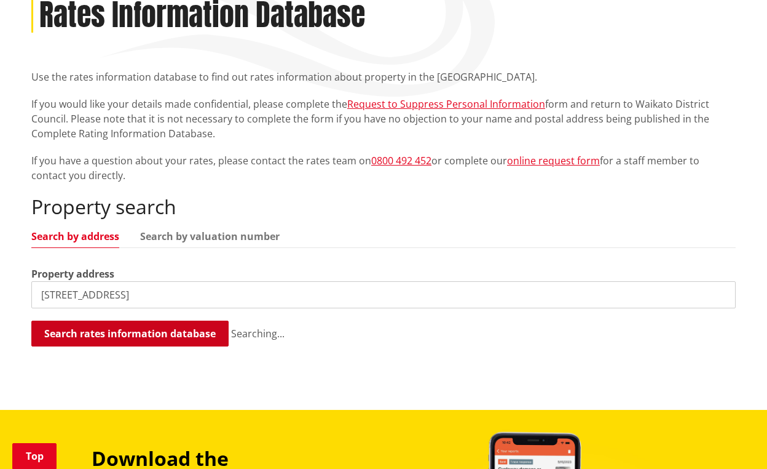 Image resolution: width=767 pixels, height=469 pixels. What do you see at coordinates (75, 236) in the screenshot?
I see `a: Search by address` at bounding box center [75, 236].